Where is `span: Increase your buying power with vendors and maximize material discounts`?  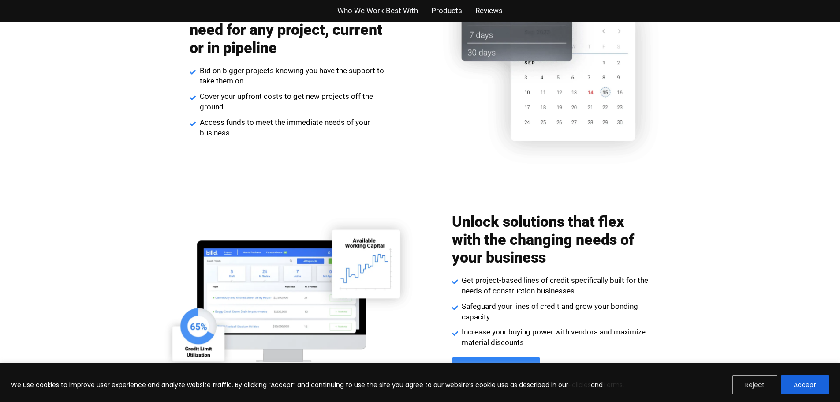
span: Increase your buying power with vendors and maximize material discounts is located at coordinates (555, 337).